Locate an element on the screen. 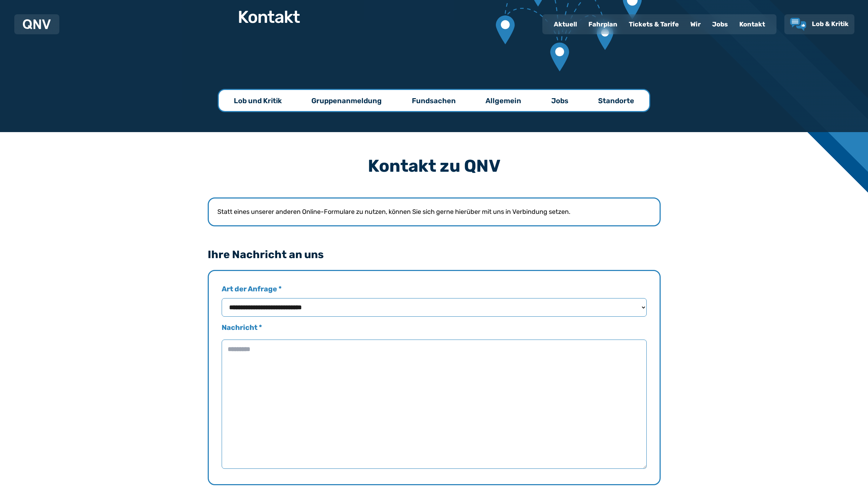  p: Lob und Kritik is located at coordinates (258, 101).